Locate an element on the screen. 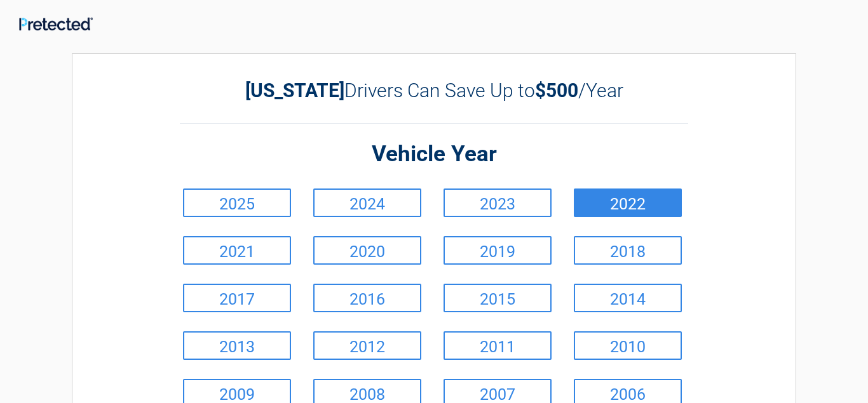 This screenshot has width=868, height=403. a: 2019 is located at coordinates (498, 250).